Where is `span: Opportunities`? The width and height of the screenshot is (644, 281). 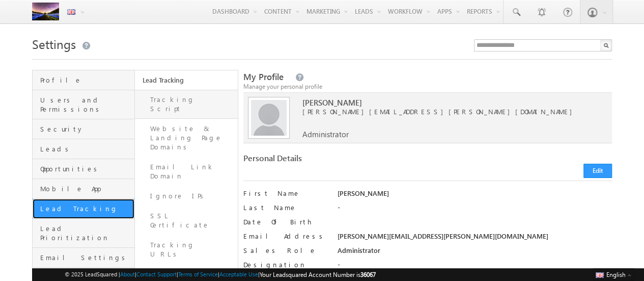 span: Opportunities is located at coordinates (86, 168).